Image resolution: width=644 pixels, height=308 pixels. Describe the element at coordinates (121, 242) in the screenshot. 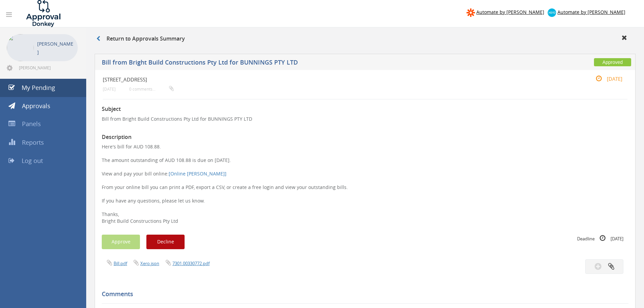

I see `button: Approve` at that location.